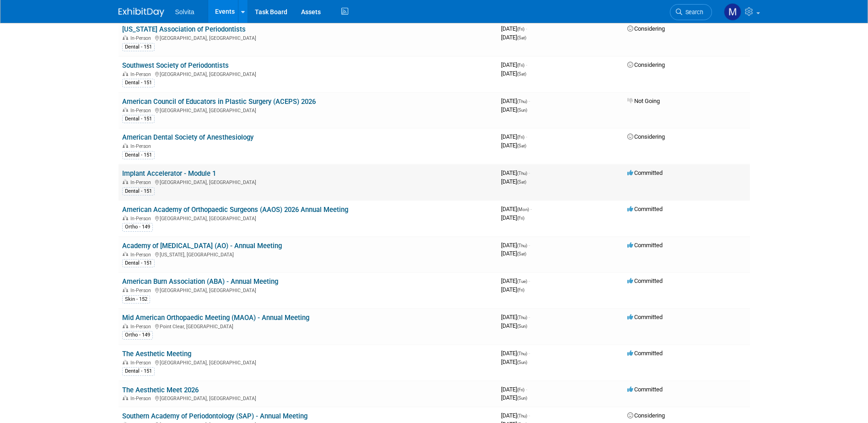 This screenshot has width=868, height=423. What do you see at coordinates (693, 12) in the screenshot?
I see `span: Search` at bounding box center [693, 12].